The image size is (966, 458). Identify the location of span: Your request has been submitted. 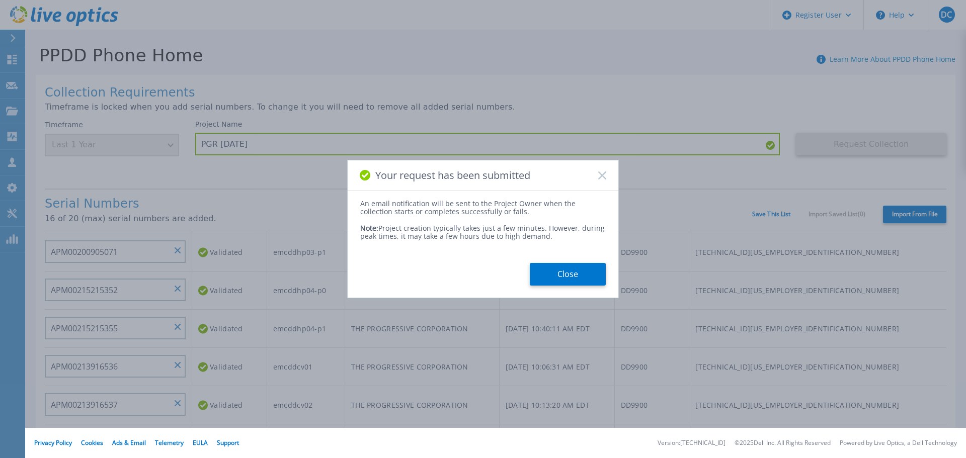
(453, 175).